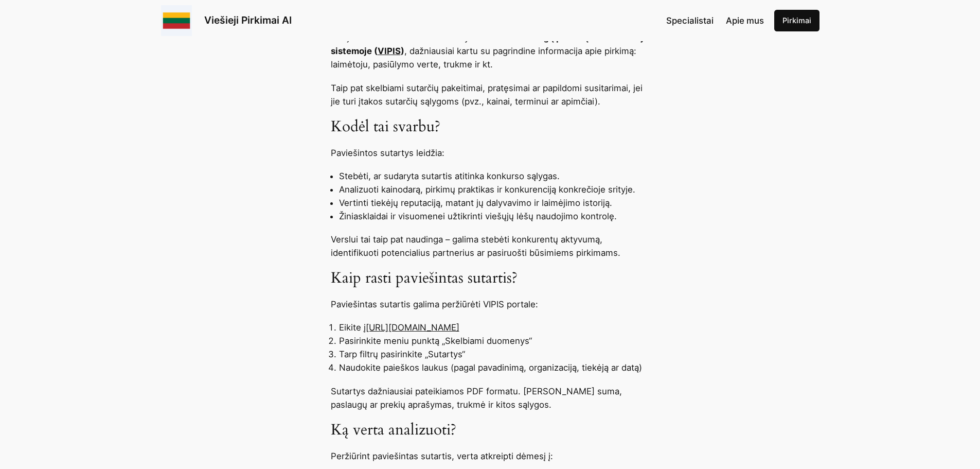 This screenshot has width=980, height=469. Describe the element at coordinates (389, 51) in the screenshot. I see `a: VIPIS` at that location.